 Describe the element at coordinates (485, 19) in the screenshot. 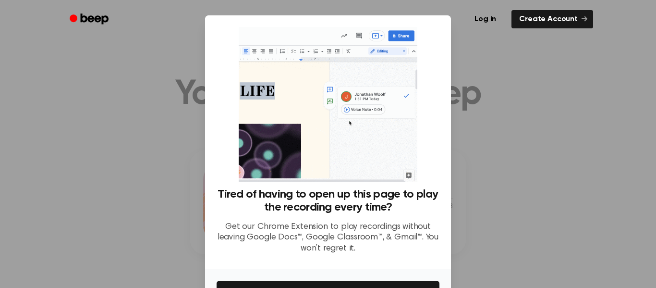

I see `a: Log in` at that location.